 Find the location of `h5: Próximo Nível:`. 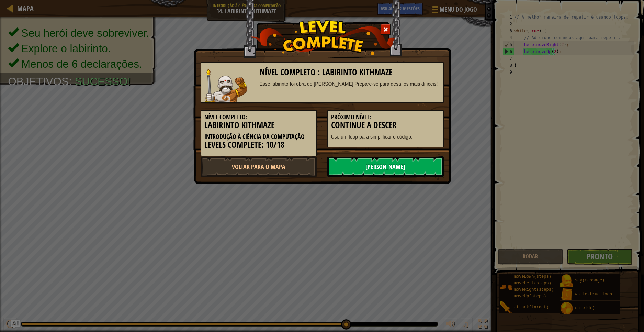

h5: Próximo Nível: is located at coordinates (385, 117).